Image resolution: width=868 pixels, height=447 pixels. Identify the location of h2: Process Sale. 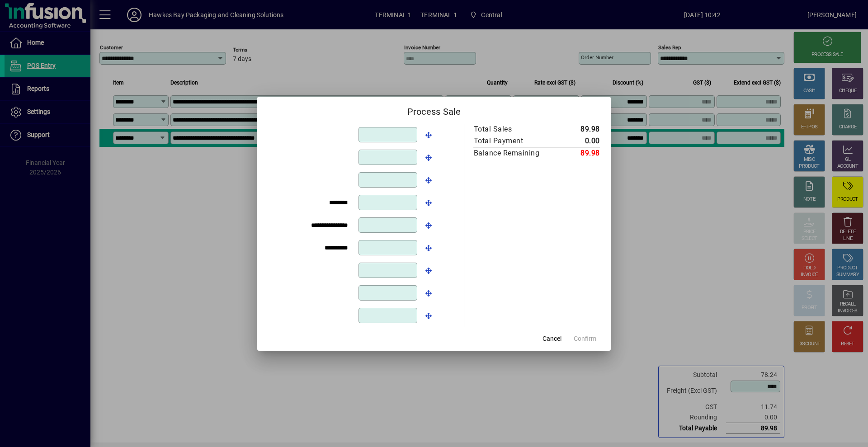
(434, 110).